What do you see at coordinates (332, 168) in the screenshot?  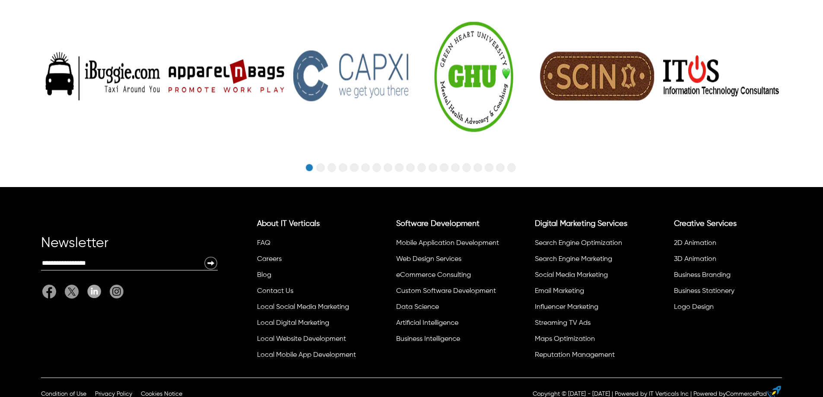 I see `button: Go to slide 3` at bounding box center [332, 168].